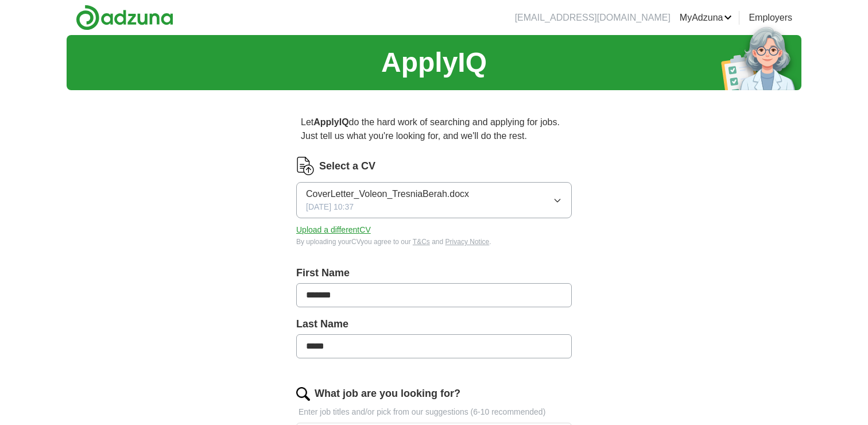  What do you see at coordinates (434, 273) in the screenshot?
I see `label: First Name` at bounding box center [434, 273].